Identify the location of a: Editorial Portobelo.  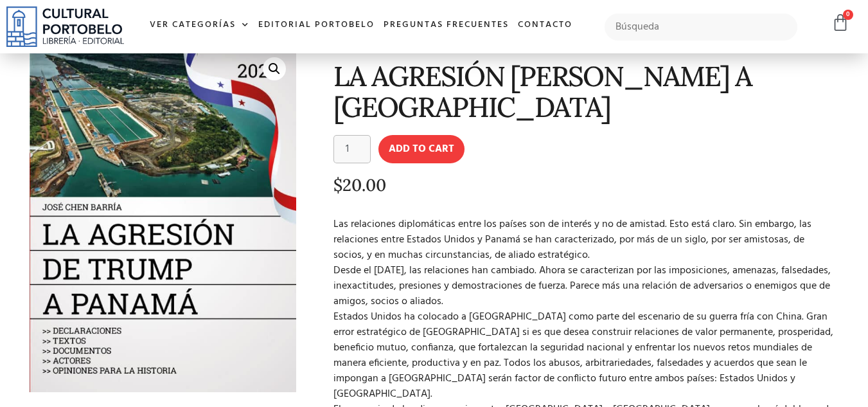
(316, 25).